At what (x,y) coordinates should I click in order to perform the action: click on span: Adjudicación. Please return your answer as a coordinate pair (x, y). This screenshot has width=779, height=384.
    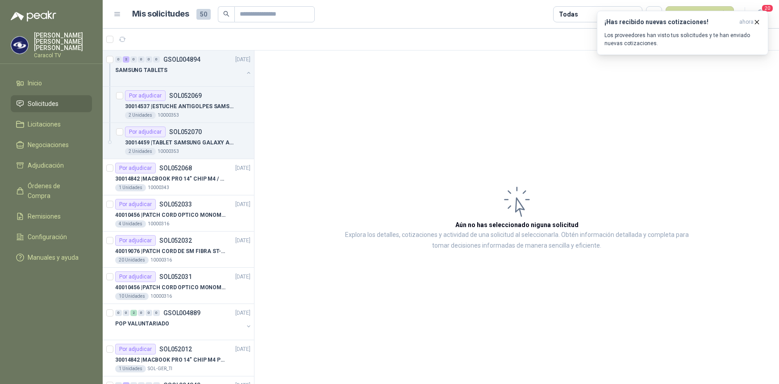
    Looking at the image, I should click on (46, 165).